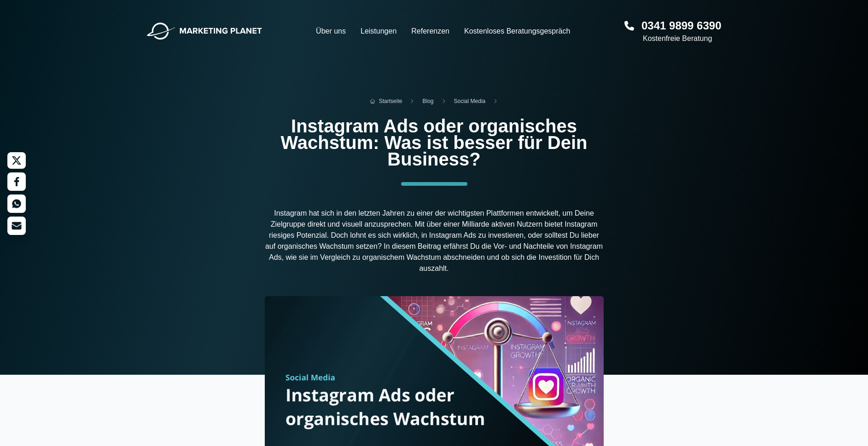  Describe the element at coordinates (378, 31) in the screenshot. I see `a: Leistungen` at that location.